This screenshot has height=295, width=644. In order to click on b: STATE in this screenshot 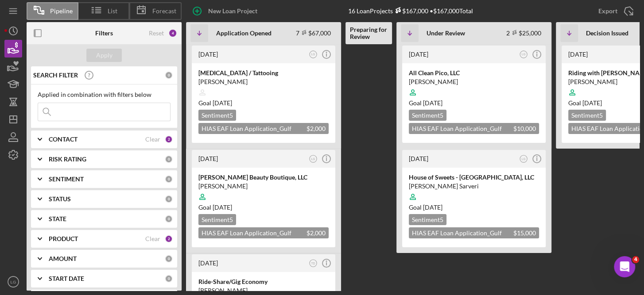, I will do `click(58, 219)`.